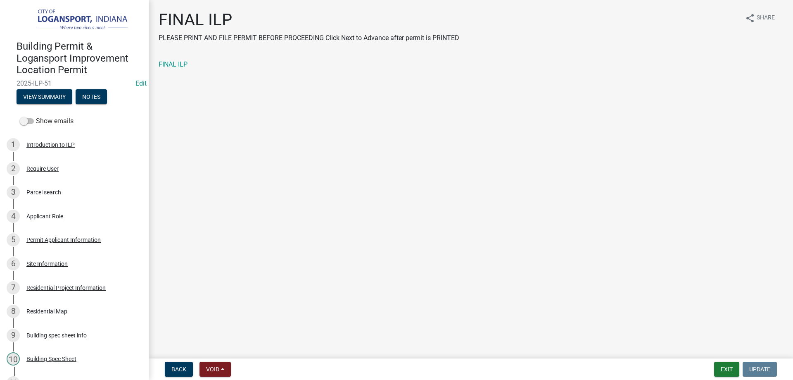 The width and height of the screenshot is (793, 380). Describe the element at coordinates (766, 18) in the screenshot. I see `span: Share` at that location.